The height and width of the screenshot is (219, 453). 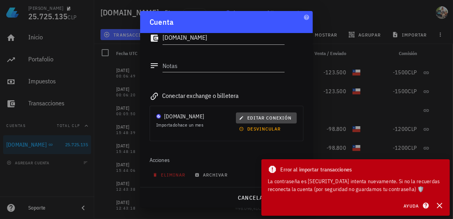 I want to click on span: archivar, so click(x=212, y=174).